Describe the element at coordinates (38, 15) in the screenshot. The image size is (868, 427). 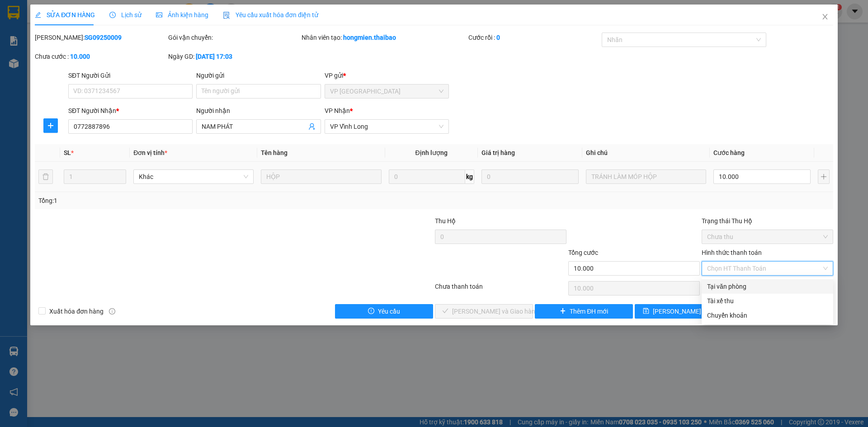
I see `span: edit` at that location.